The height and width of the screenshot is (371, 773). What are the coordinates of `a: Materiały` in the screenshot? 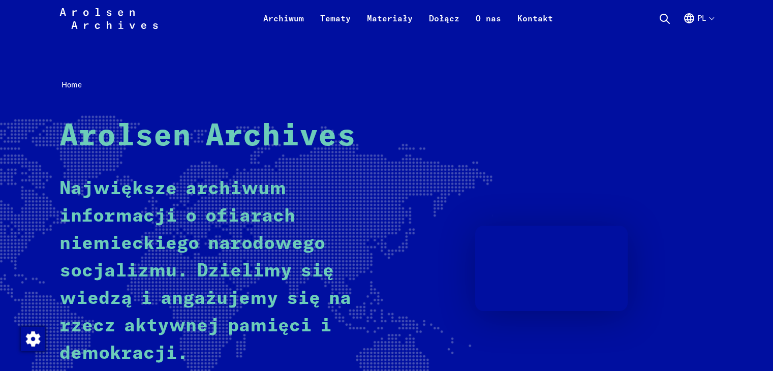 It's located at (390, 24).